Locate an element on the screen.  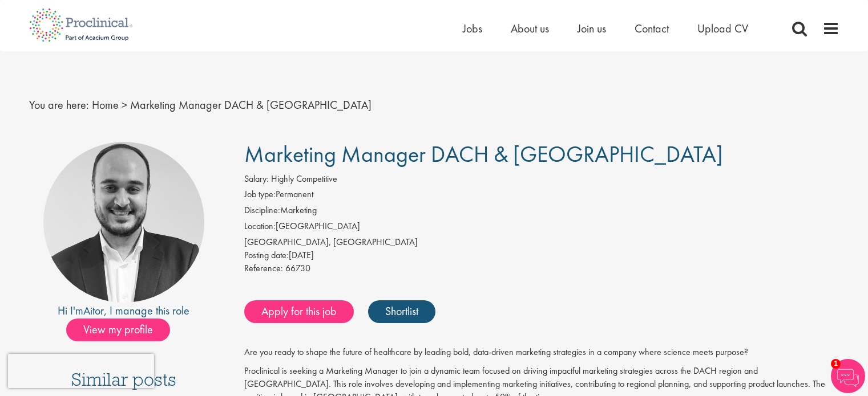
label: Discipline: is located at coordinates (262, 210).